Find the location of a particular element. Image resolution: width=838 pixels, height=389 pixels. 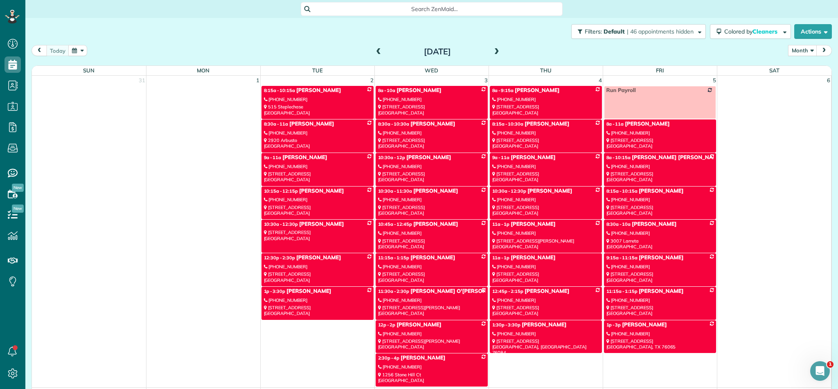

button: next is located at coordinates (824, 50).